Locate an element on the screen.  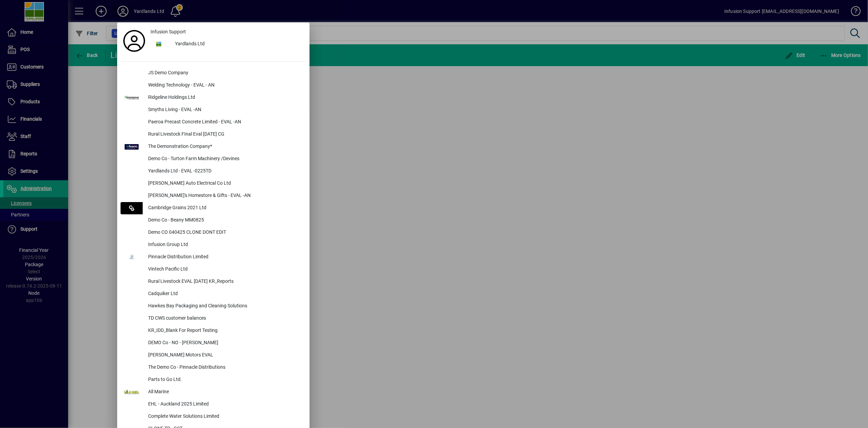
button: Demo Co - Beany MM0825 is located at coordinates (213, 220).